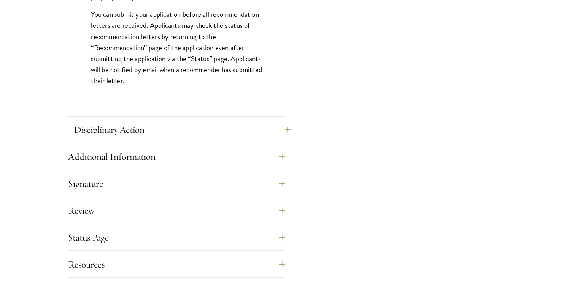 This screenshot has height=293, width=570. What do you see at coordinates (177, 47) in the screenshot?
I see `p: You can submit your application before all recommendation letters are received. Applicants may ch...` at bounding box center [177, 47].